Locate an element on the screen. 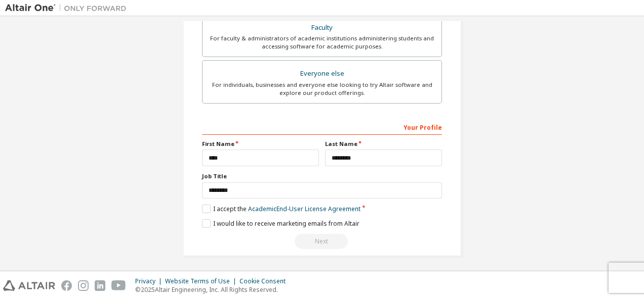  label: I accept the is located at coordinates (281, 209).